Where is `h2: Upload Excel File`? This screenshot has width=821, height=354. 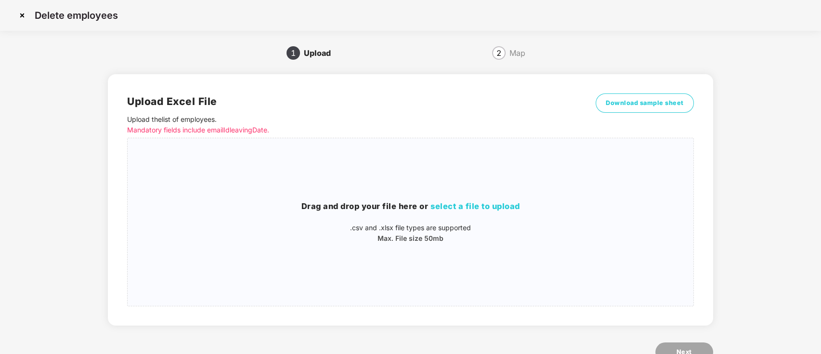
h2: Upload Excel File is located at coordinates (351, 101).